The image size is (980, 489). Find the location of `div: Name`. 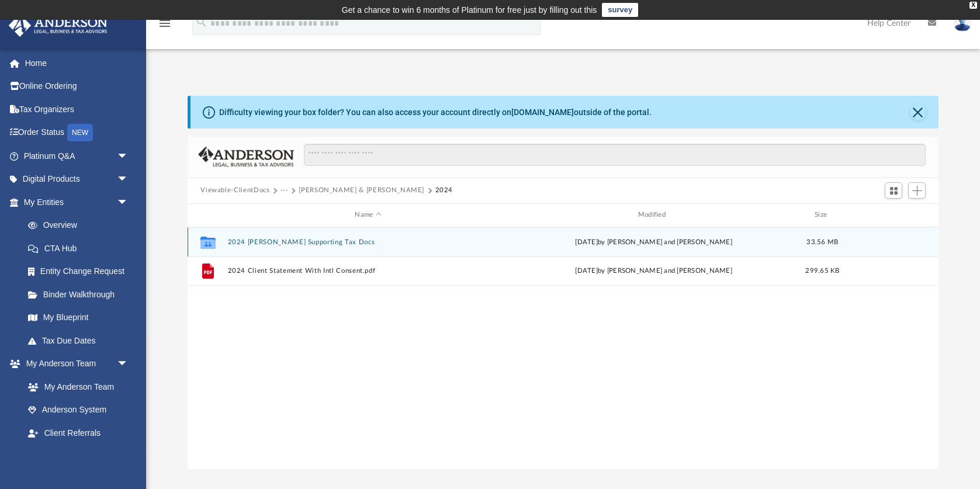

div: Name is located at coordinates (367, 215).